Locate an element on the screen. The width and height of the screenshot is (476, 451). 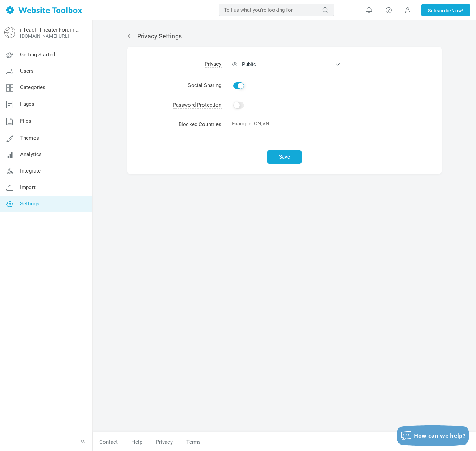
span: Now! is located at coordinates (457, 11).